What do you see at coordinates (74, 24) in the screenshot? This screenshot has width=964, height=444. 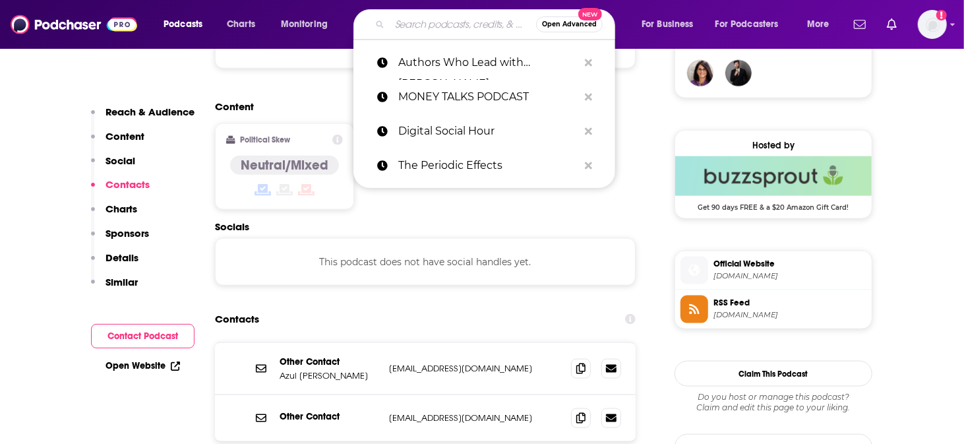 I see `a: Podchaser - Follow, Share and Rate Podcasts` at bounding box center [74, 24].